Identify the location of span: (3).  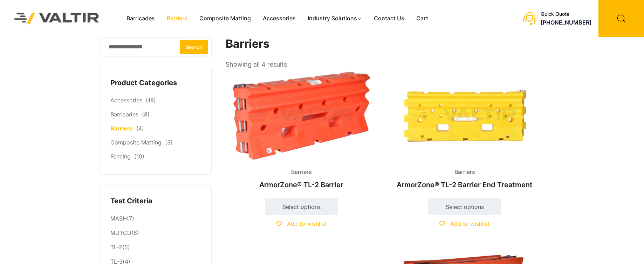
(169, 142).